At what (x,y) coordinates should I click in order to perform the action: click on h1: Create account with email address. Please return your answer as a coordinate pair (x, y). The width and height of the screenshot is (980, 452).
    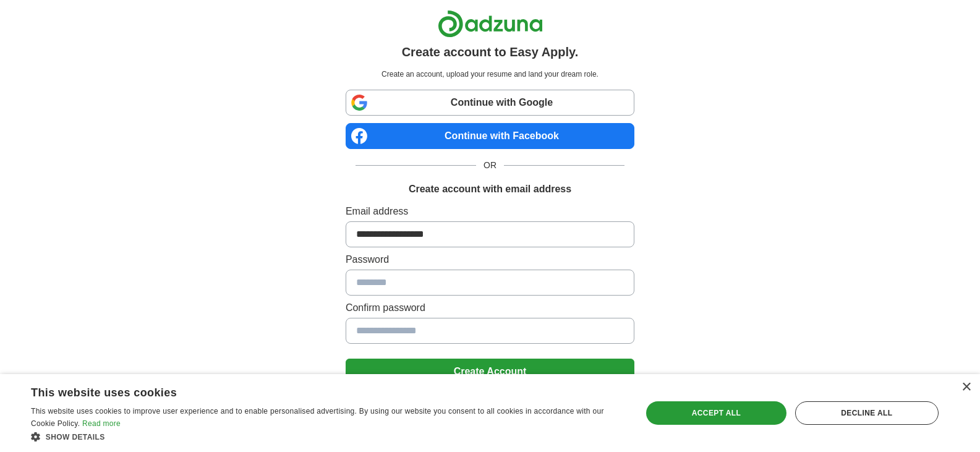
    Looking at the image, I should click on (490, 189).